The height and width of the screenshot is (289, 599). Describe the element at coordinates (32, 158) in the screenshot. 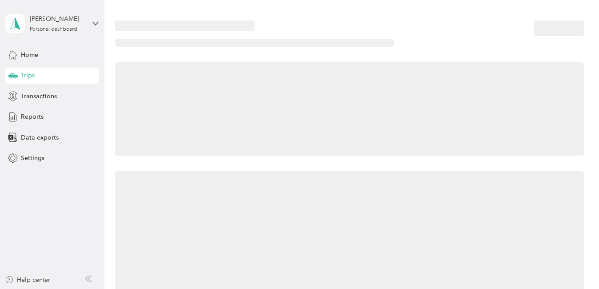

I see `span: Settings` at that location.